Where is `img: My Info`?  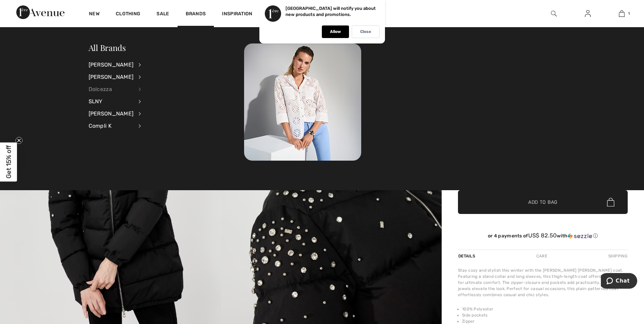 img: My Info is located at coordinates (588, 14).